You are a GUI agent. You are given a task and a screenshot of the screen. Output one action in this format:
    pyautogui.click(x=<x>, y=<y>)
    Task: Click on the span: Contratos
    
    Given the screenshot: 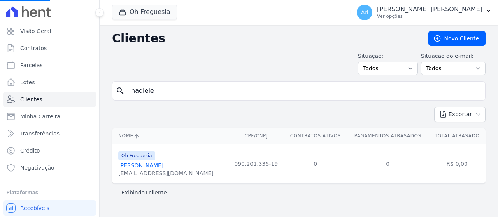 What is the action you would take?
    pyautogui.click(x=33, y=48)
    